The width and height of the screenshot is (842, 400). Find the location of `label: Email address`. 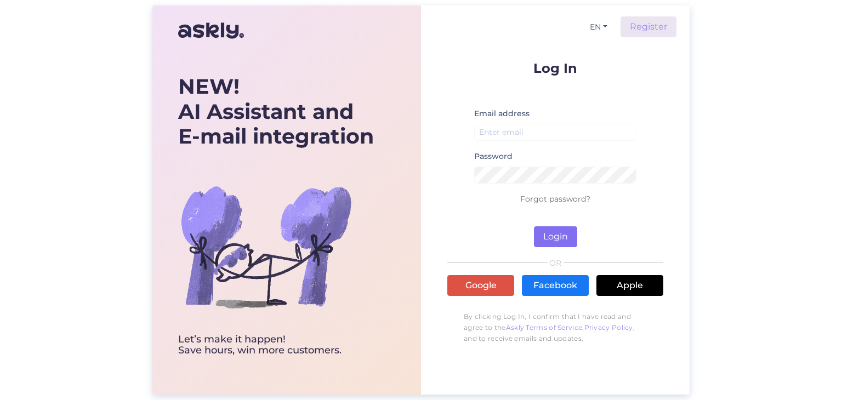

label: Email address is located at coordinates (502, 114).